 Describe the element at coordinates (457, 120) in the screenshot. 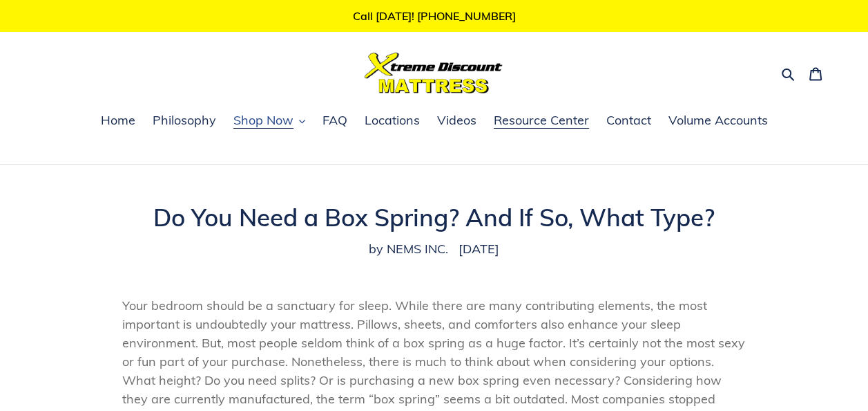

I see `span: Videos` at that location.